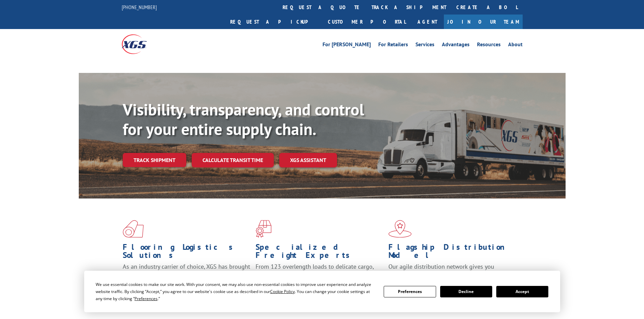 The height and width of the screenshot is (319, 644). What do you see at coordinates (456, 45) in the screenshot?
I see `a: Advantages` at bounding box center [456, 45].